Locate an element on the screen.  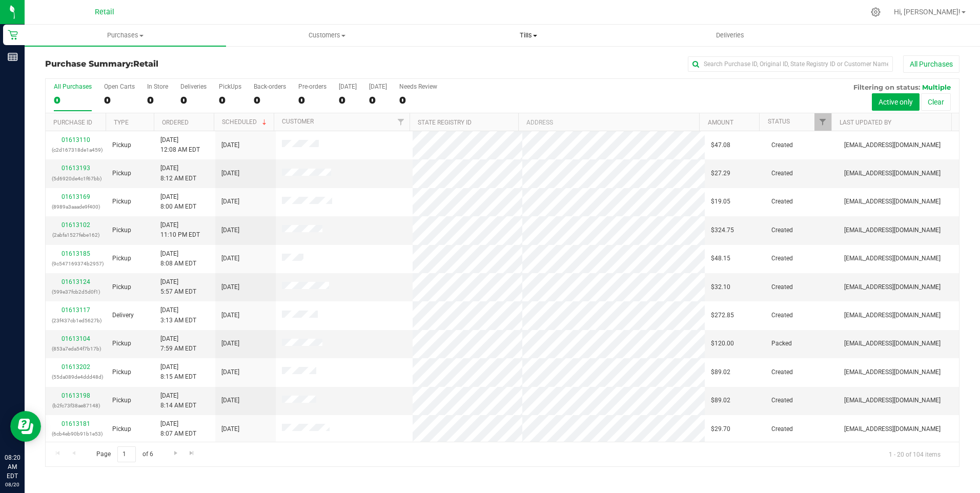
a: Go to the last page is located at coordinates (192, 453).